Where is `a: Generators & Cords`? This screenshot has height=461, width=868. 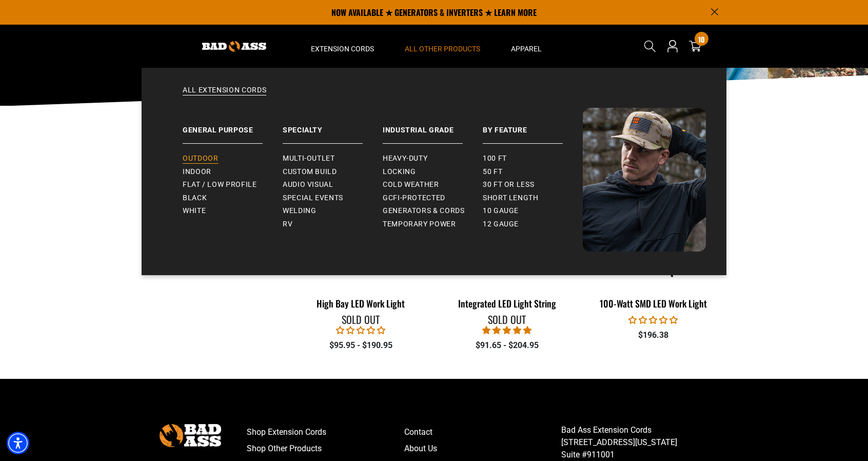 a: Generators & Cords is located at coordinates (433, 211).